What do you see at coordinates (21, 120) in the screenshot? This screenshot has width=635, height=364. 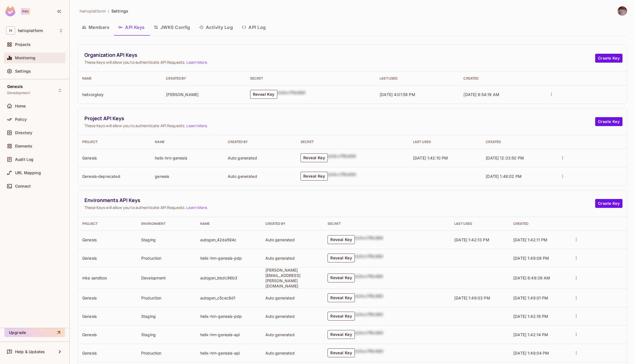 I see `span: Policy` at bounding box center [21, 120].